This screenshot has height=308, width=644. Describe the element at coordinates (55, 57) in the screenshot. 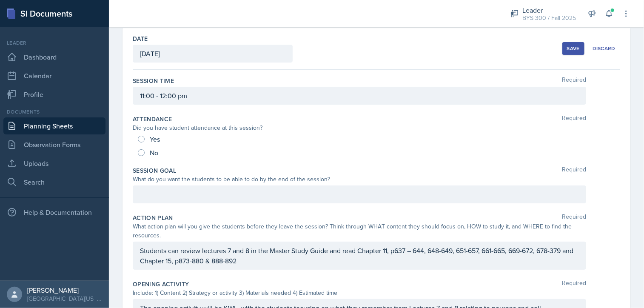

I see `a: Dashboard` at that location.